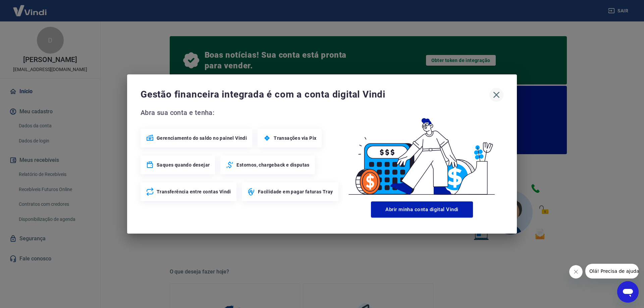  Describe the element at coordinates (422, 209) in the screenshot. I see `button: Abrir minha conta digital Vindi` at that location.